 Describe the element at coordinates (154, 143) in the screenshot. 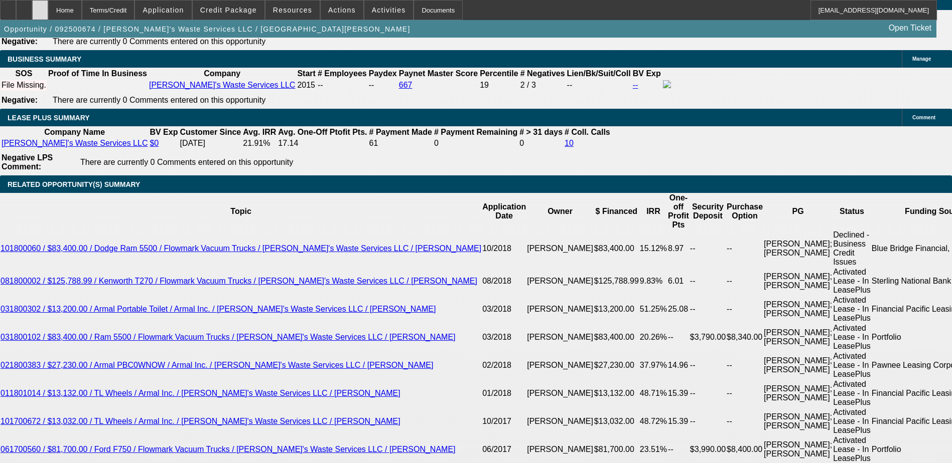

I see `a: $0` at that location.